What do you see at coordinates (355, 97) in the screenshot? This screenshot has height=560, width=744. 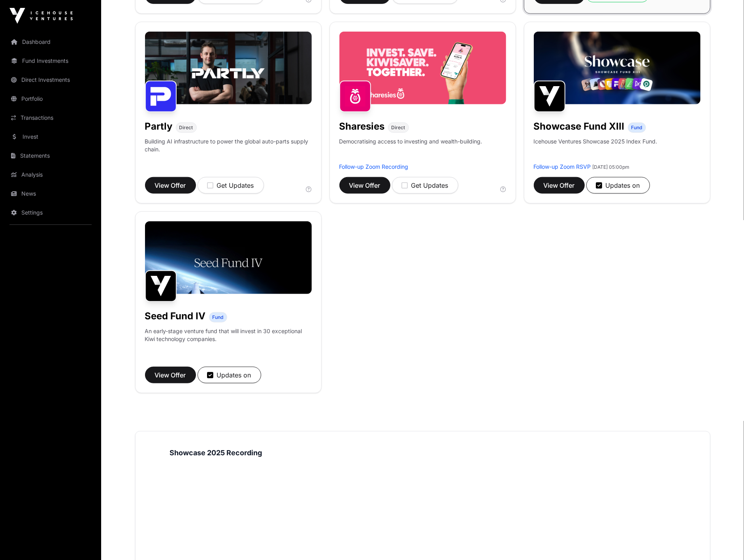 I see `img: Sharesies` at bounding box center [355, 97].